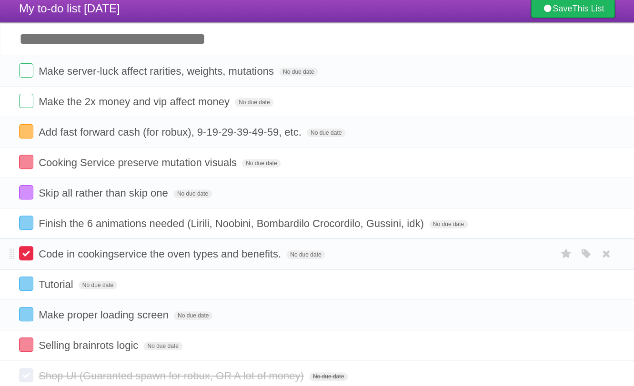 Image resolution: width=634 pixels, height=386 pixels. I want to click on label: Star task, so click(566, 254).